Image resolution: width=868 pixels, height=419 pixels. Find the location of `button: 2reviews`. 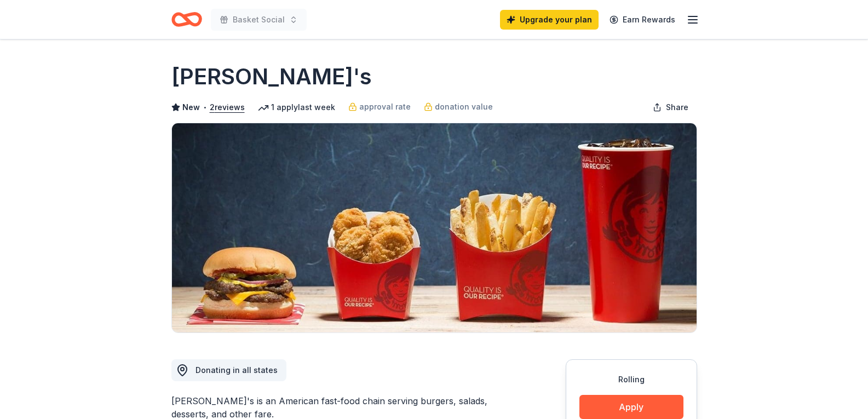

button: 2reviews is located at coordinates (227, 108).